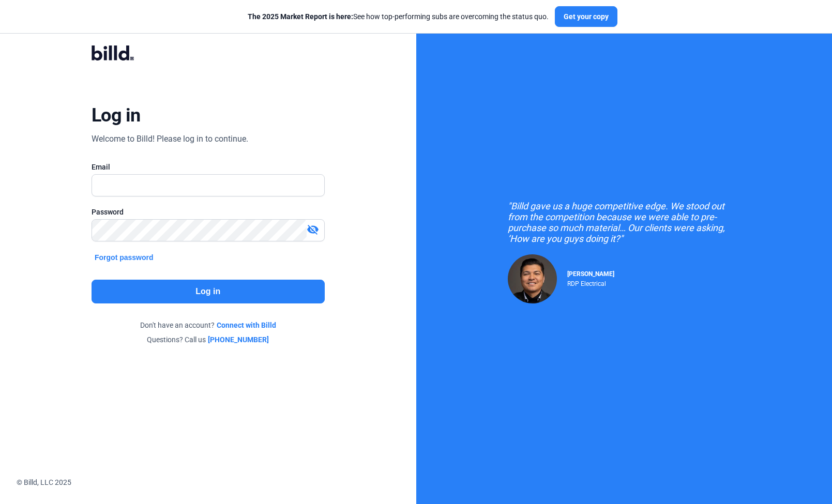 The height and width of the screenshot is (504, 832). What do you see at coordinates (585, 17) in the screenshot?
I see `button: Get your copy` at bounding box center [585, 17].